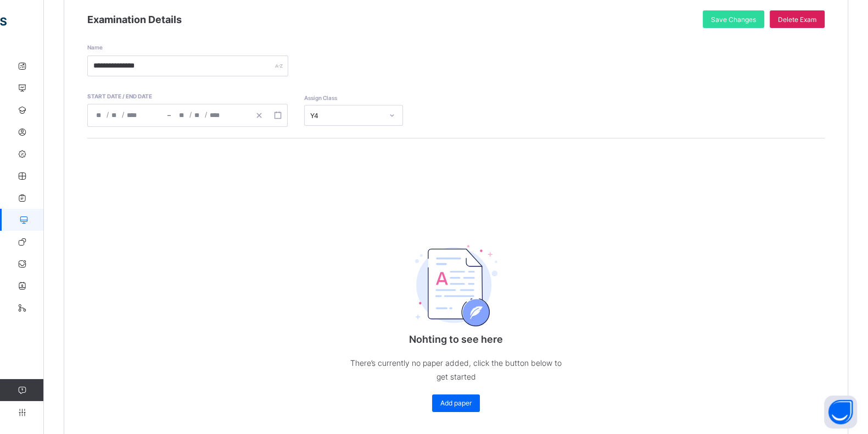 Image resolution: width=868 pixels, height=434 pixels. What do you see at coordinates (456, 403) in the screenshot?
I see `span: Add paper` at bounding box center [456, 403].